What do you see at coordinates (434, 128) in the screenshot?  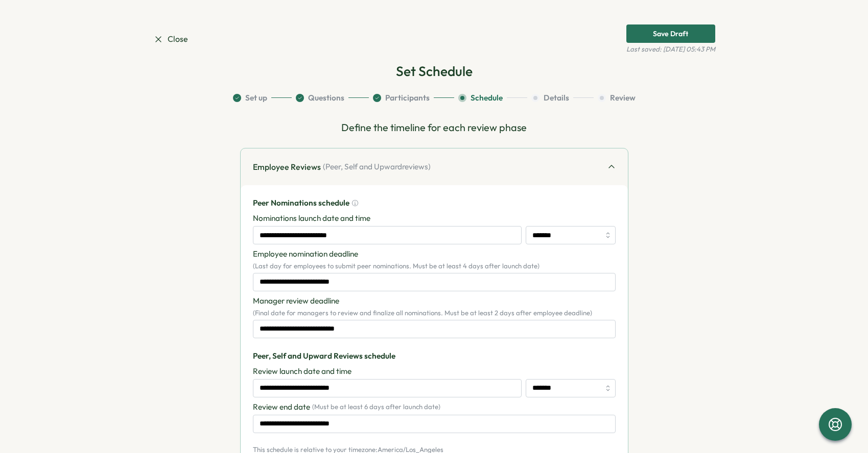 I see `p: Define the timeline for each review phase` at bounding box center [434, 128].